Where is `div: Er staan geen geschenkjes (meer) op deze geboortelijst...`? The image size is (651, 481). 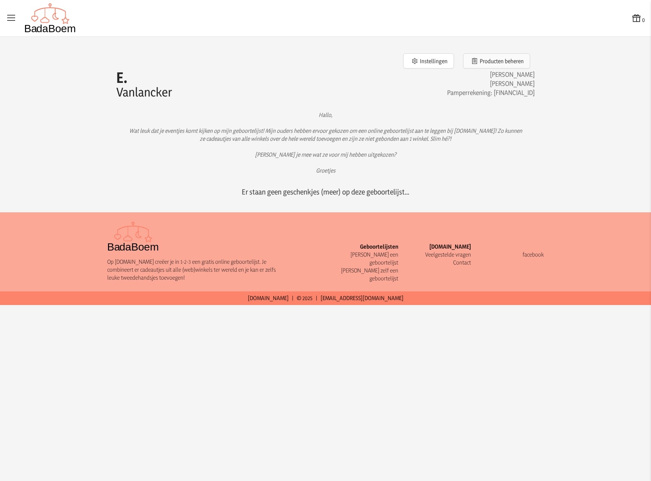
div: Er staan geen geschenkjes (meer) op deze geboortelijst... is located at coordinates (325, 192).